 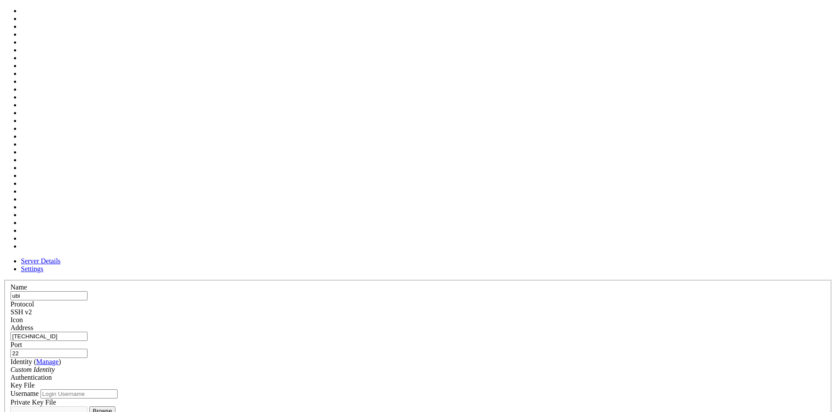 What do you see at coordinates (36, 361) in the screenshot?
I see `label: Identity` at bounding box center [36, 361].